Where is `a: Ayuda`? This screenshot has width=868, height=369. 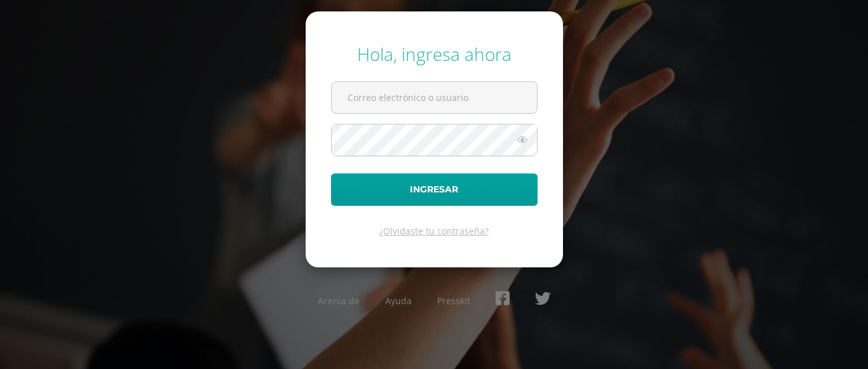 a: Ayuda is located at coordinates (398, 301).